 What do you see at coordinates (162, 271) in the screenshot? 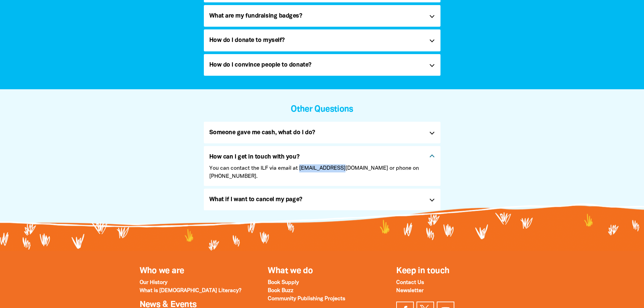
I see `a: Who we are` at bounding box center [162, 271].